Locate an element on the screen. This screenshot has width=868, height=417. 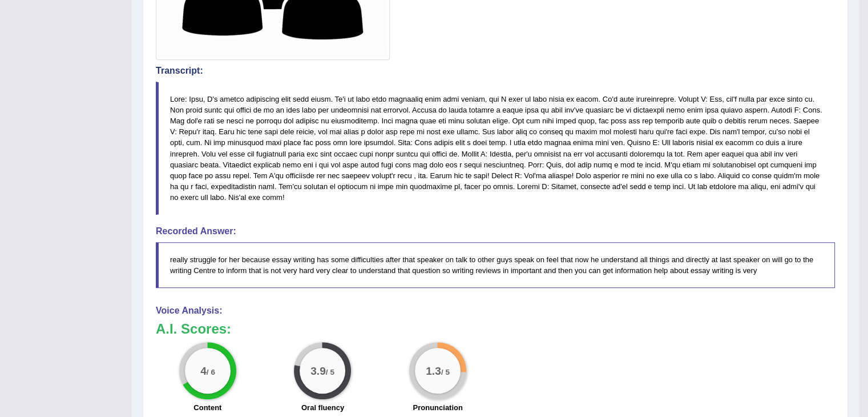
blockquote: really struggle for her because essay writing has some difficulties after that speaker on talk to... is located at coordinates (495, 265).